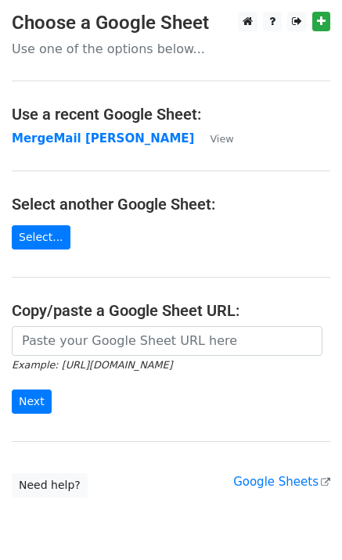 The height and width of the screenshot is (560, 342). What do you see at coordinates (171, 49) in the screenshot?
I see `p: Use one of the options below...` at bounding box center [171, 49].